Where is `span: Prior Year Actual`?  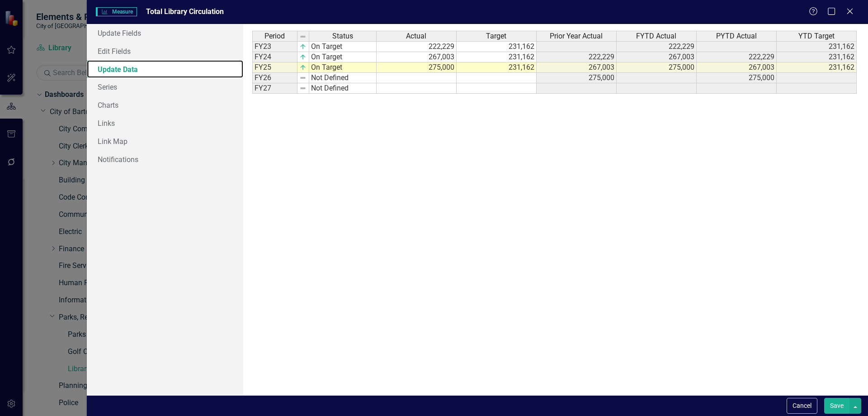
span: Prior Year Actual is located at coordinates (576, 37).